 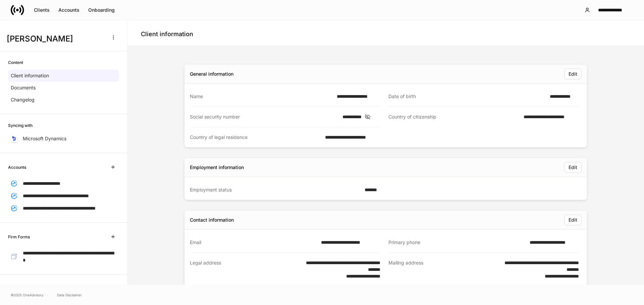 What do you see at coordinates (427, 270) in the screenshot?
I see `div: Mailing address` at bounding box center [427, 270].